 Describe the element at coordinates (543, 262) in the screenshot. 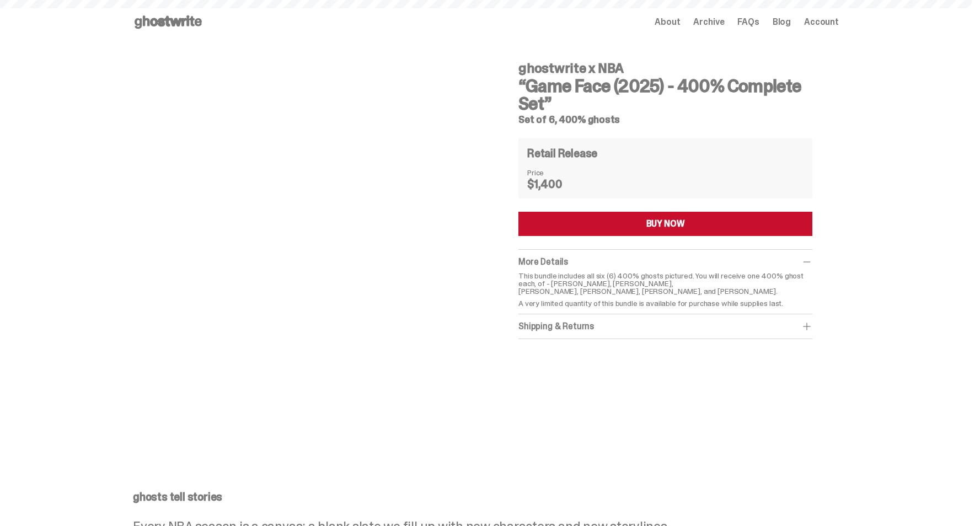

I see `span: More Details` at that location.